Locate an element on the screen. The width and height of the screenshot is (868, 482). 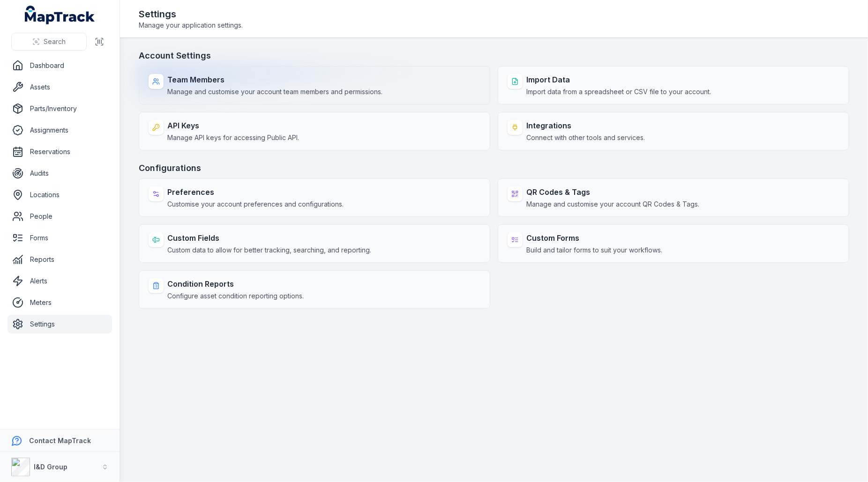
span: Connect with other tools and services. is located at coordinates (586, 137).